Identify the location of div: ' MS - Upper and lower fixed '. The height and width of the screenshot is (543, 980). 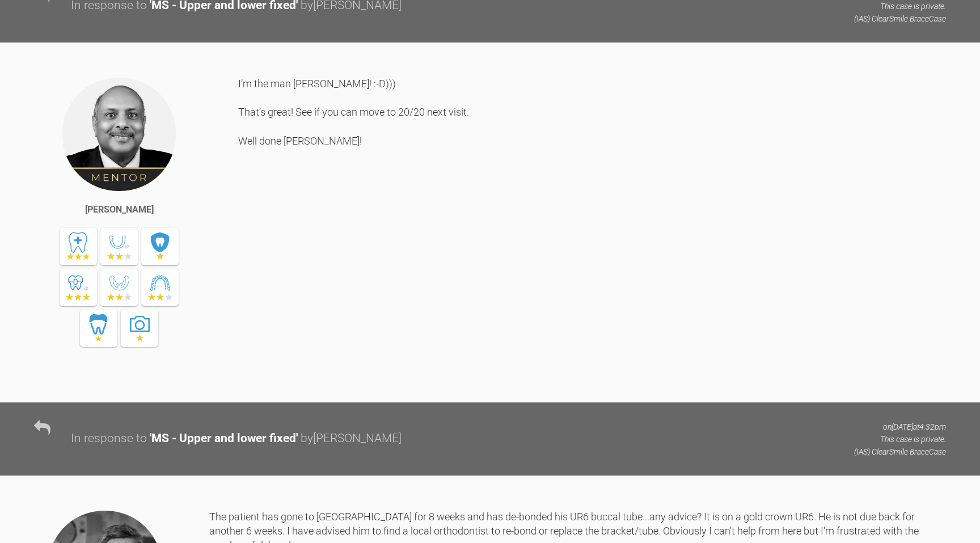
(223, 438).